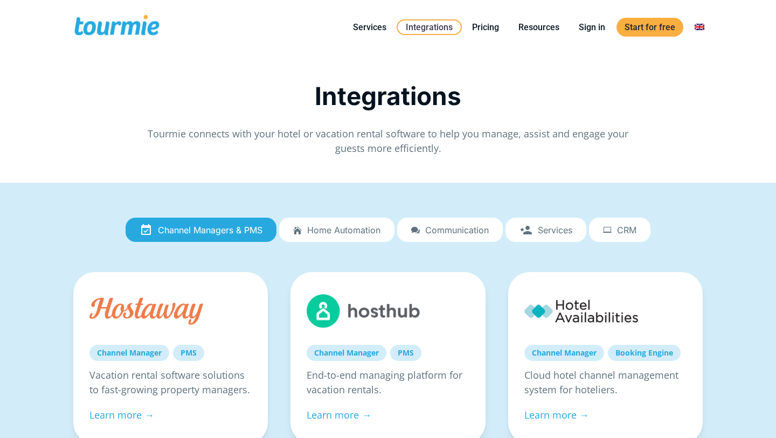  I want to click on a: Start for free, so click(650, 27).